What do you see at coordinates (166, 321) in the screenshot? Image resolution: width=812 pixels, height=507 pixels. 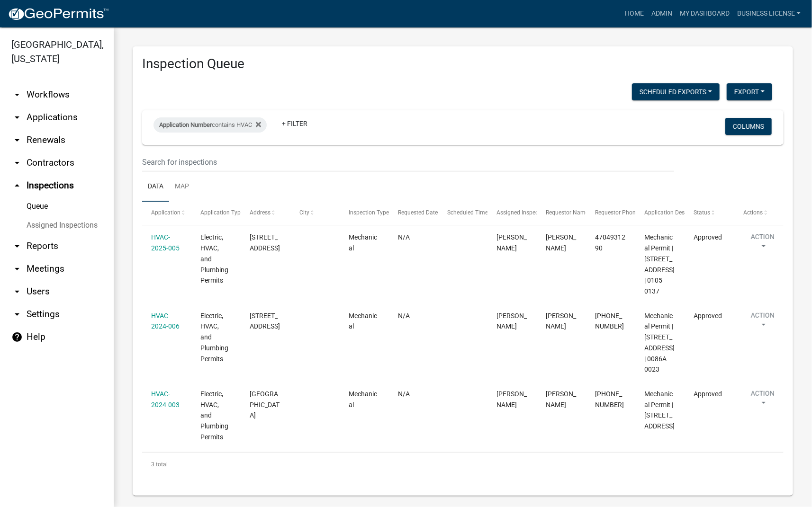 I see `a: HVAC-2024-006` at bounding box center [166, 321].